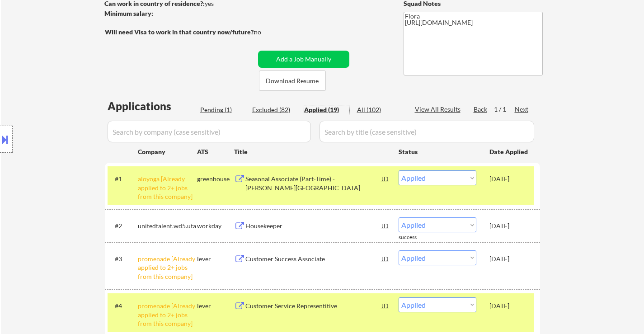 This screenshot has height=334, width=644. I want to click on div: #4, so click(122, 307).